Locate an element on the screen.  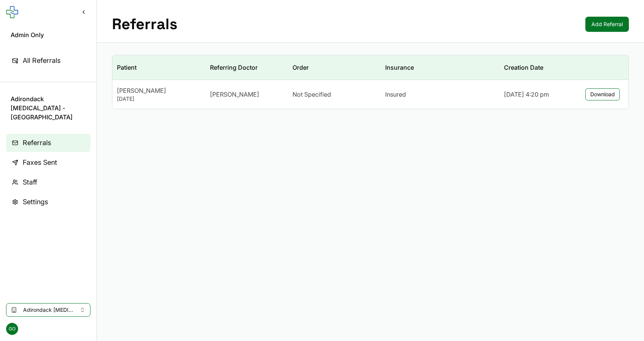
span: Referrals is located at coordinates (37, 143).